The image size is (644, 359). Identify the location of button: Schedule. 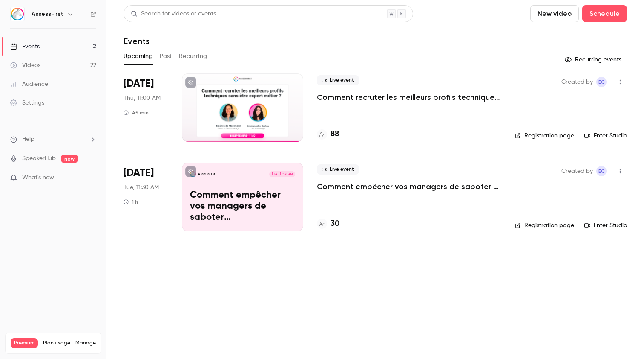
(605, 14).